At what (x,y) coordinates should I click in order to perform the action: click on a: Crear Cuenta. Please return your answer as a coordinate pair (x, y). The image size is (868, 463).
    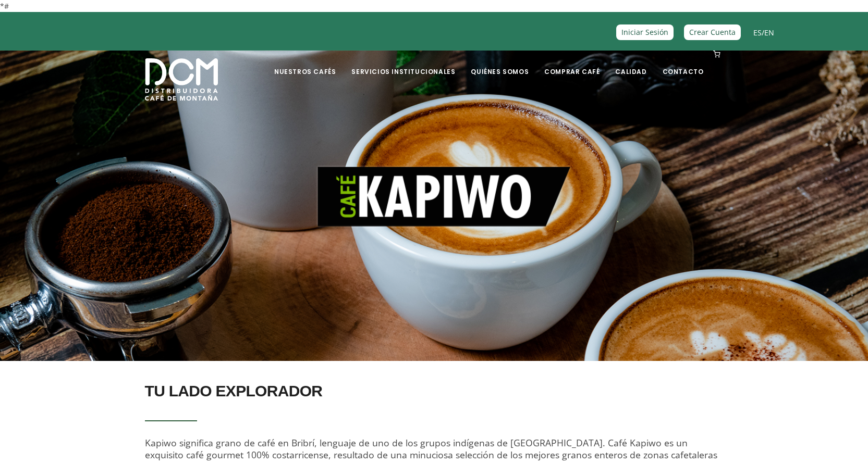
    Looking at the image, I should click on (713, 32).